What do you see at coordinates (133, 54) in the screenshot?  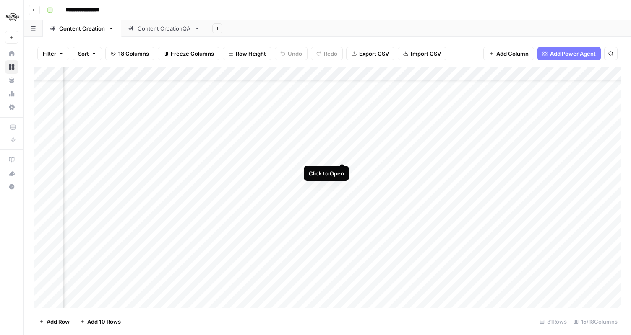 I see `span: 18 Columns` at bounding box center [133, 54].